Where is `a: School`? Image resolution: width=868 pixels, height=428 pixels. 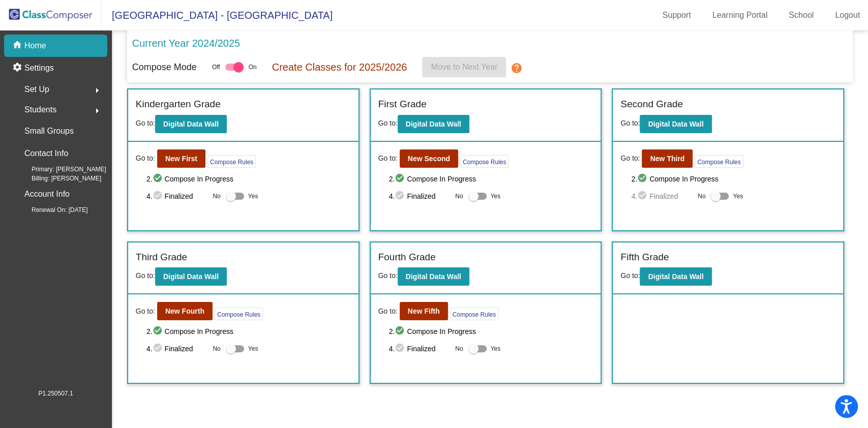 a: School is located at coordinates (801, 15).